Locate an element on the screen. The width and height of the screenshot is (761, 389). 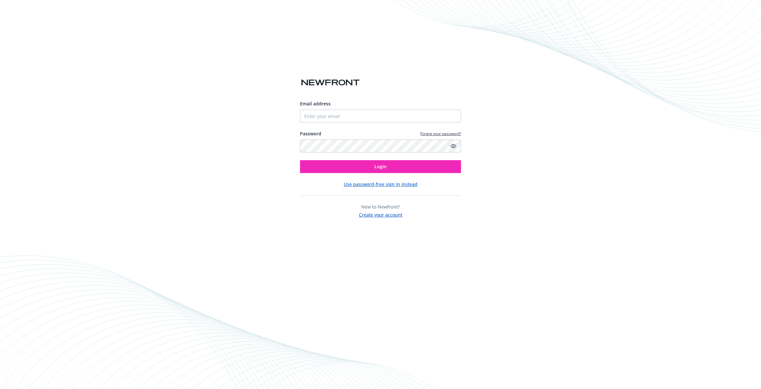
input: Enter your email is located at coordinates (381, 116).